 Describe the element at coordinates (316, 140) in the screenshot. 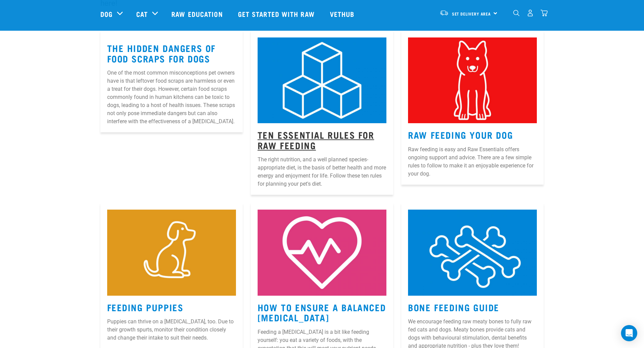

I see `a: Ten Essential Rules for Raw Feeding` at that location.